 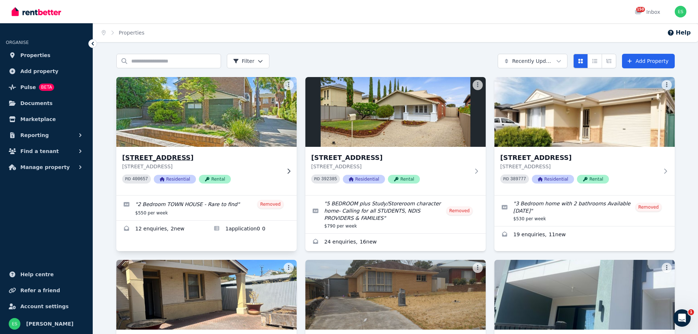 I want to click on span: Filter, so click(x=244, y=61).